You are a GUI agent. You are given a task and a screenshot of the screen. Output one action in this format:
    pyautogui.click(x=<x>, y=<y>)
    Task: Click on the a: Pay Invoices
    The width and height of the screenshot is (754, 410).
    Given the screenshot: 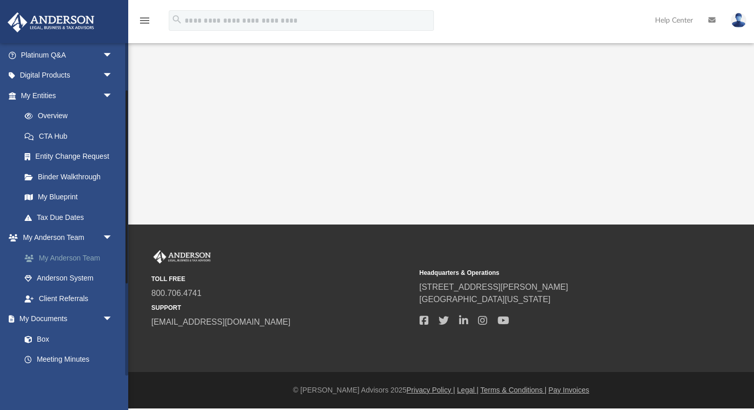 What is the action you would take?
    pyautogui.click(x=569, y=390)
    